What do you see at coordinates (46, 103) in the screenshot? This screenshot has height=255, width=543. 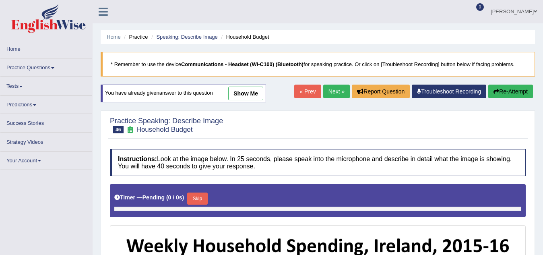 I see `a: Predictions` at bounding box center [46, 103].